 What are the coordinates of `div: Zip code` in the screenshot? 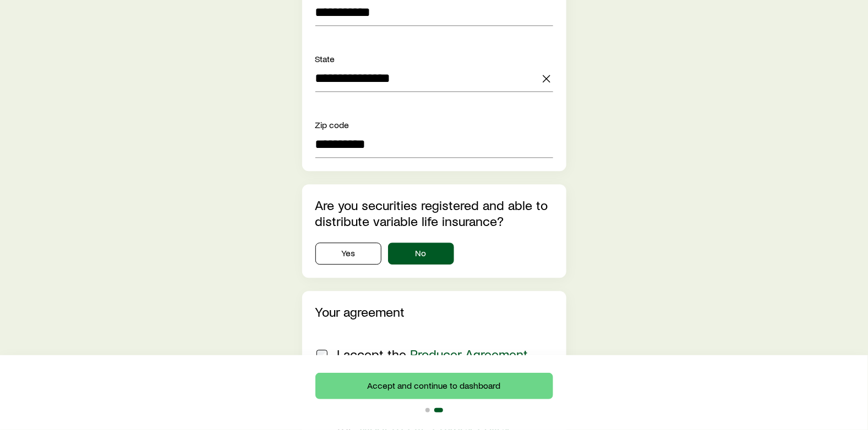 It's located at (434, 125).